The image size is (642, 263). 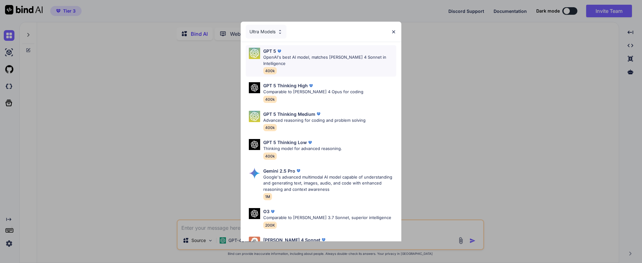 I want to click on span: 1M, so click(x=268, y=196).